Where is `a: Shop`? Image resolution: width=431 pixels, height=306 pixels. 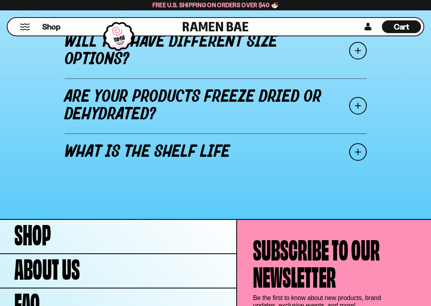 a: Shop is located at coordinates (51, 27).